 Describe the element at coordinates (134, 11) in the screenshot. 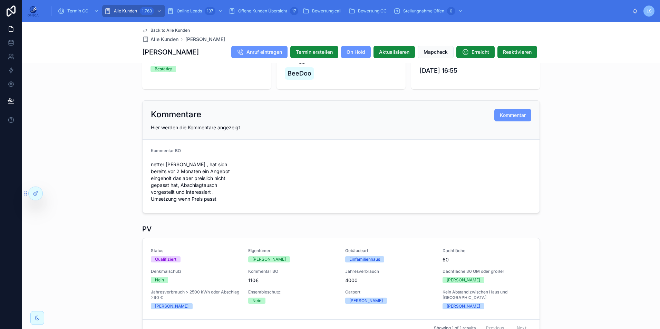

I see `a: Alle Kunden1.763` at that location.